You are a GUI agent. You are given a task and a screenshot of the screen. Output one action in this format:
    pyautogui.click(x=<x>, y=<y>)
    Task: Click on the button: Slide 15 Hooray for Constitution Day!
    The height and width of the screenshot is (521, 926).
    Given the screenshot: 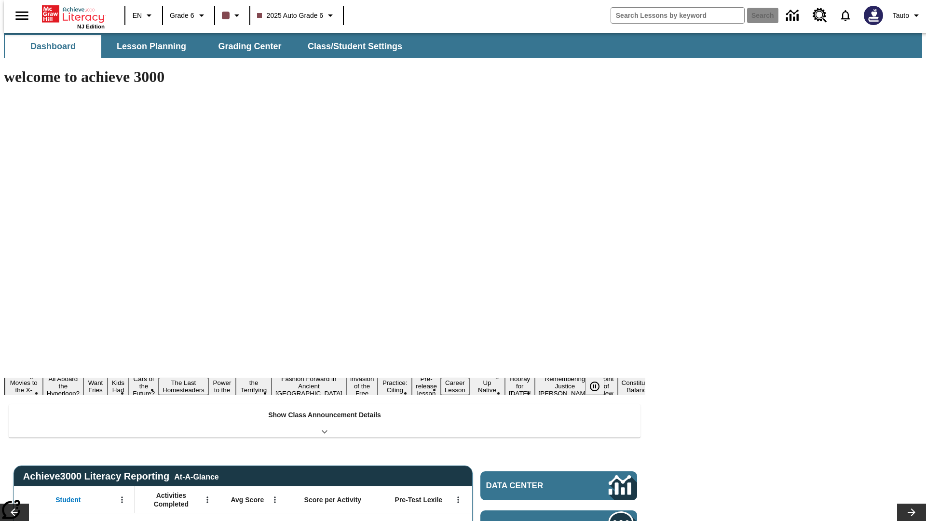 What is the action you would take?
    pyautogui.click(x=520, y=386)
    